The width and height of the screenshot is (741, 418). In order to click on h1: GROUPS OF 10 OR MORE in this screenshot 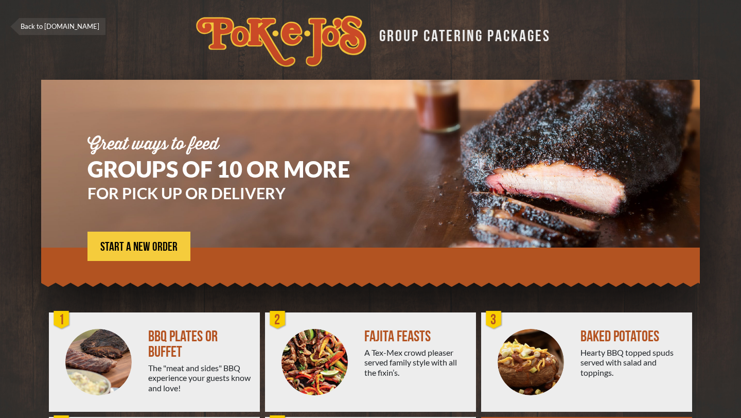, I will do `click(234, 169)`.